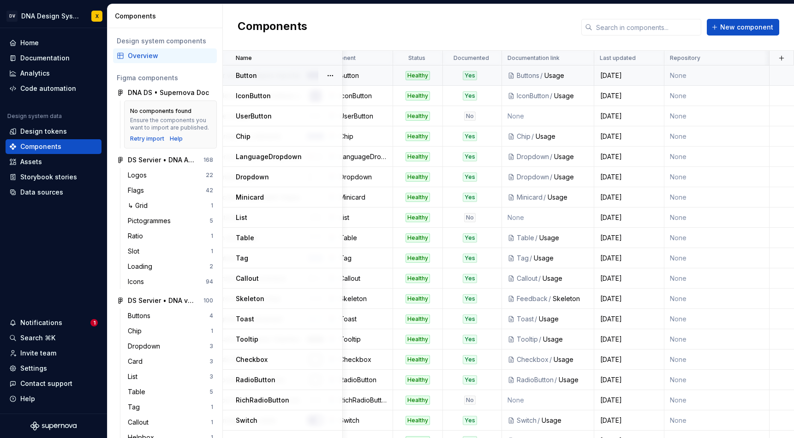  Describe the element at coordinates (245, 238) in the screenshot. I see `p: Table` at that location.